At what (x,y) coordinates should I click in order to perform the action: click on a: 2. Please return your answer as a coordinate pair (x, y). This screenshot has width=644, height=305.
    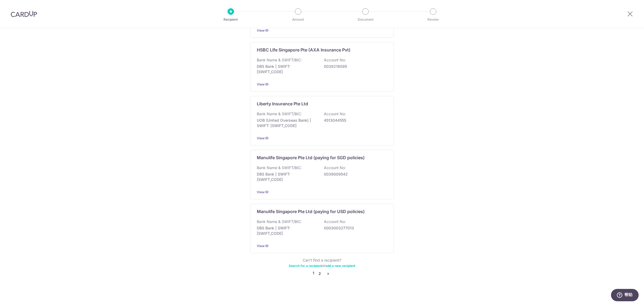
    Looking at the image, I should click on (319, 273).